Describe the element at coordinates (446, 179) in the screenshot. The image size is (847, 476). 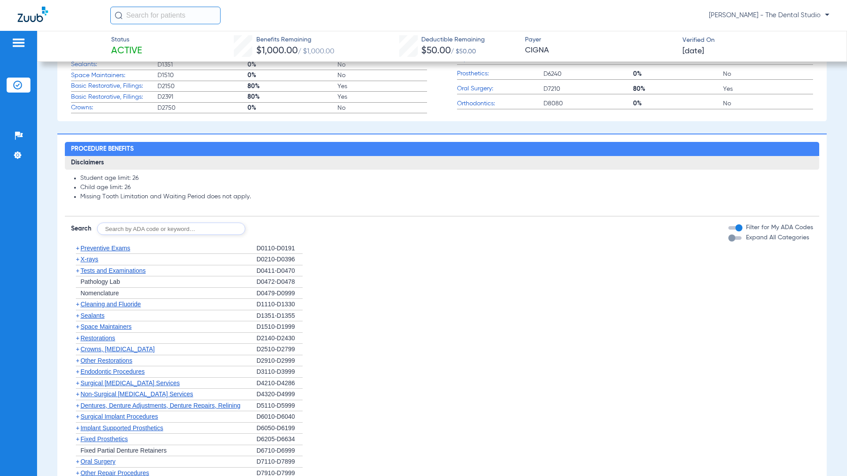
I see `li: Student age limit: 26` at that location.